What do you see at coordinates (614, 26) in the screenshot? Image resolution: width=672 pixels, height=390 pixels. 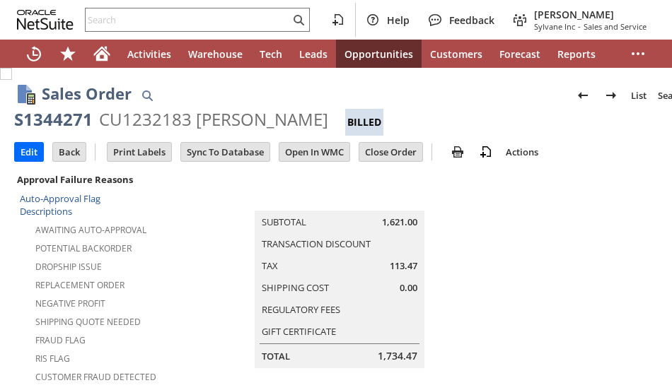 I see `span: Sales and Service` at bounding box center [614, 26].